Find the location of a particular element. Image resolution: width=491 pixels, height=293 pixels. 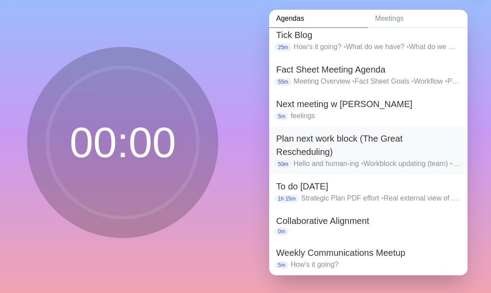

p: 1h 15m is located at coordinates (287, 199).